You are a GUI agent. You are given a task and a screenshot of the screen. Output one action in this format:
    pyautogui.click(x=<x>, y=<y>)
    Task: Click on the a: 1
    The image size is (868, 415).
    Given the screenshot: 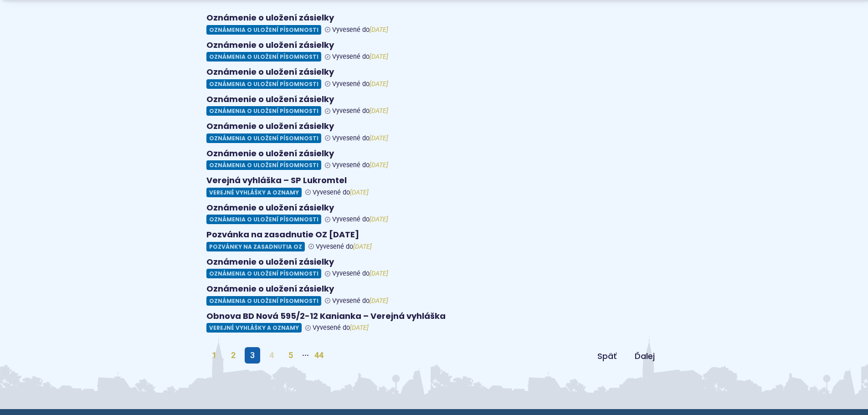 What is the action you would take?
    pyautogui.click(x=214, y=356)
    